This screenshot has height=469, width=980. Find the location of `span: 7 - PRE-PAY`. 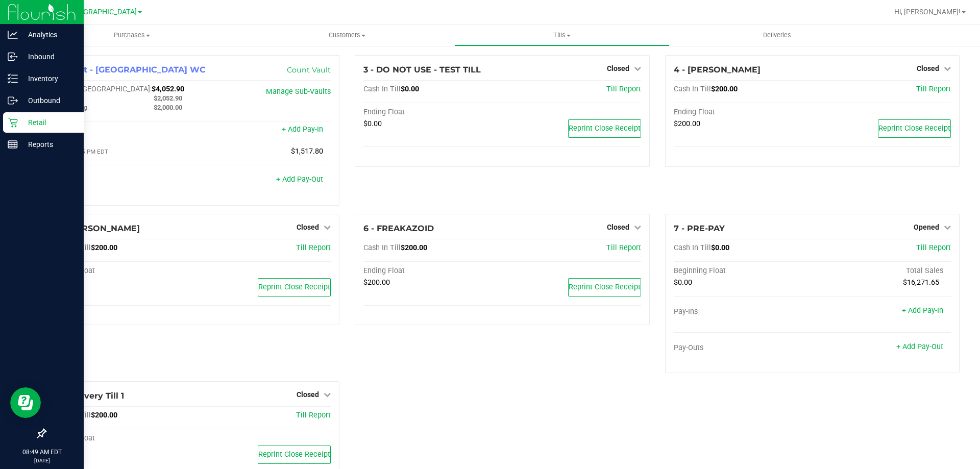

span: 7 - PRE-PAY is located at coordinates (699, 229).